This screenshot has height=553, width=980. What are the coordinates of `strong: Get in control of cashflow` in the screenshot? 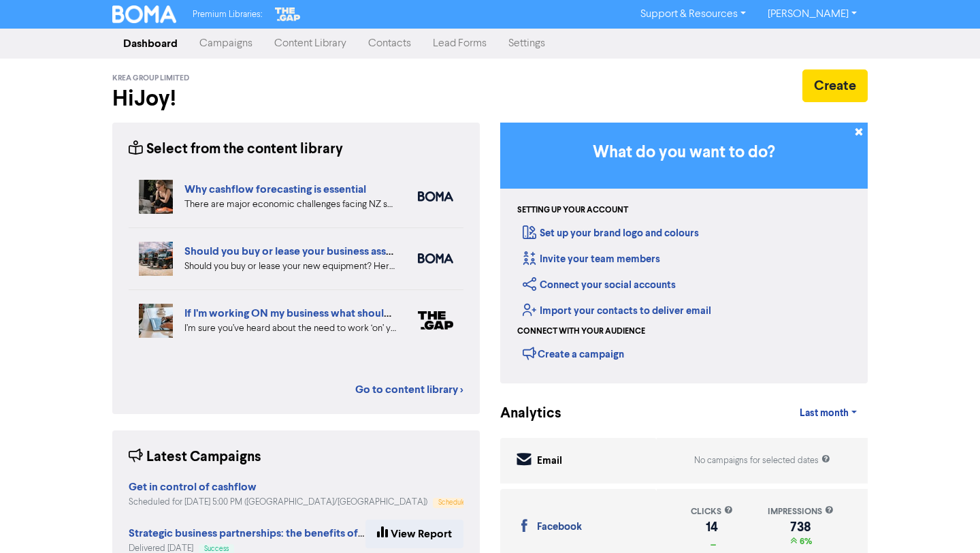 It's located at (193, 487).